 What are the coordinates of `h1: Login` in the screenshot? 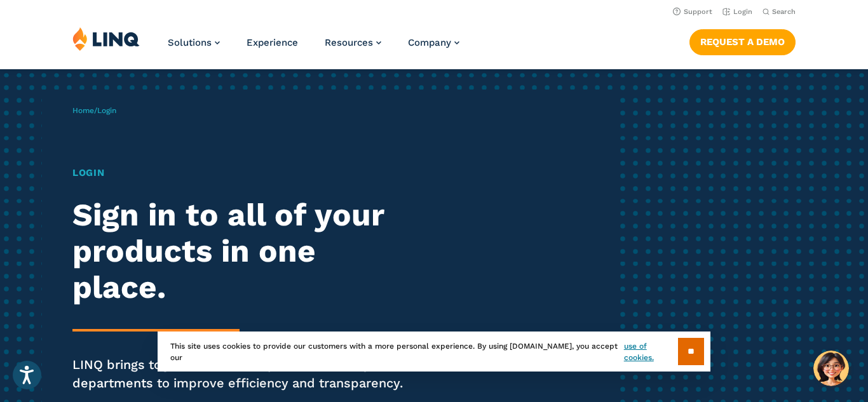 It's located at (240, 173).